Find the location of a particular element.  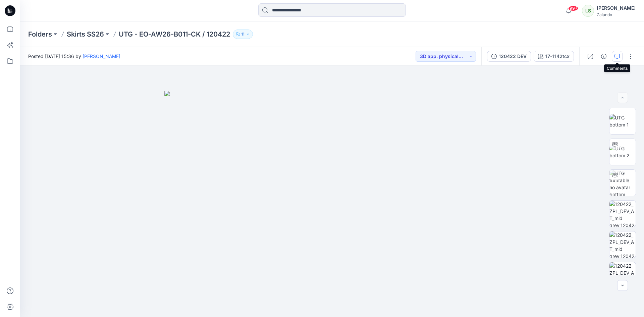

img: 120422_ZPL_DEV_AT_mid grey_120422-MC is located at coordinates (623, 245).